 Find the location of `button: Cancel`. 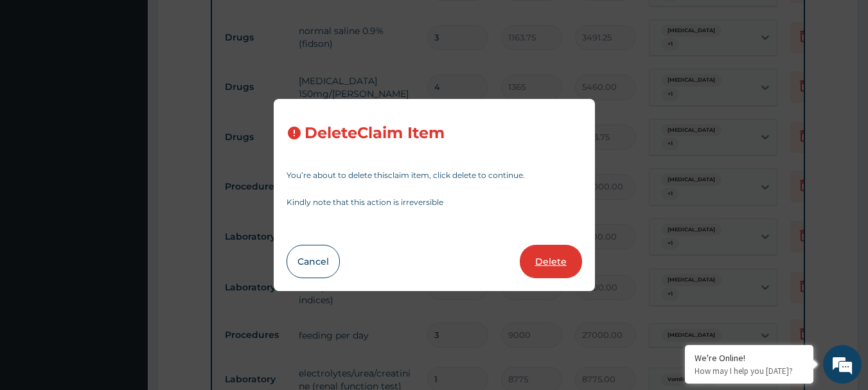

button: Cancel is located at coordinates (313, 262).